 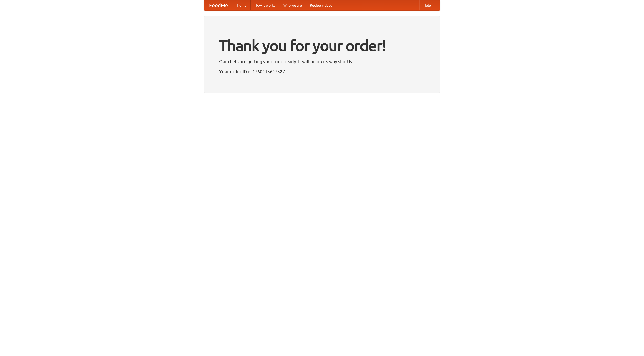 I want to click on p: Your order ID is 1760215627327., so click(x=322, y=71).